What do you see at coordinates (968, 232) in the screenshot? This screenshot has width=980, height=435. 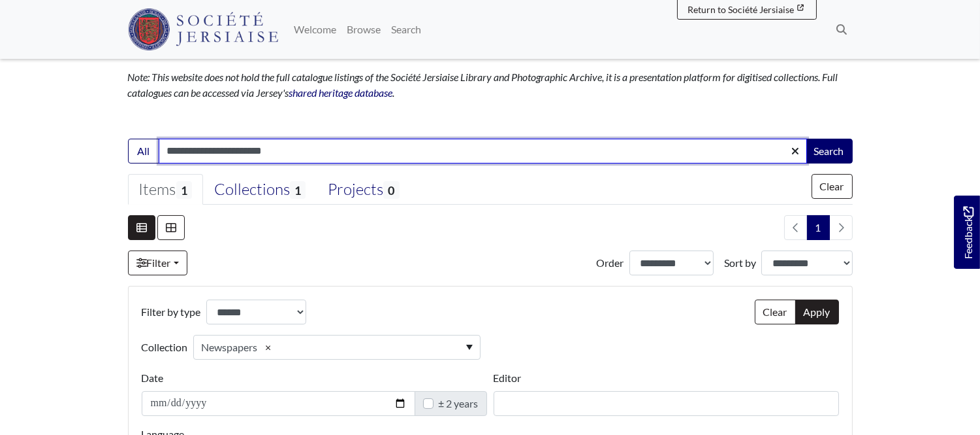 I see `span: Feedback` at bounding box center [968, 232].